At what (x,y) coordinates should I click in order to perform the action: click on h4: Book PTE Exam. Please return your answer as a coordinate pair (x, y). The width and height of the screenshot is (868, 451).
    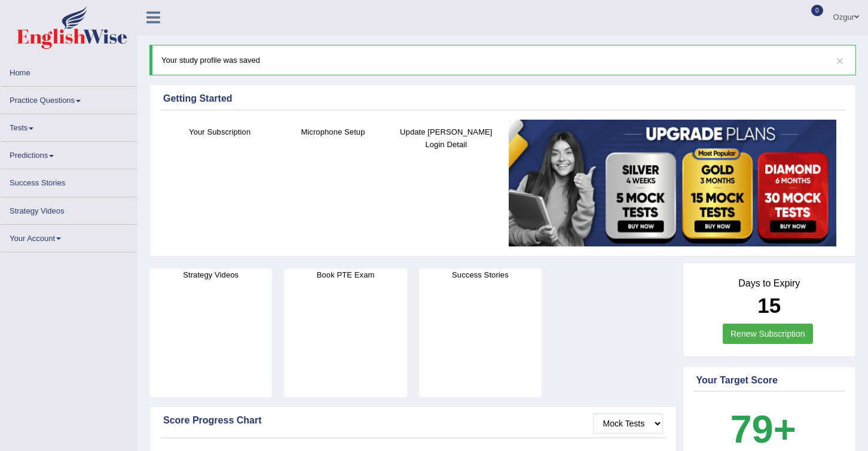
    Looking at the image, I should click on (345, 275).